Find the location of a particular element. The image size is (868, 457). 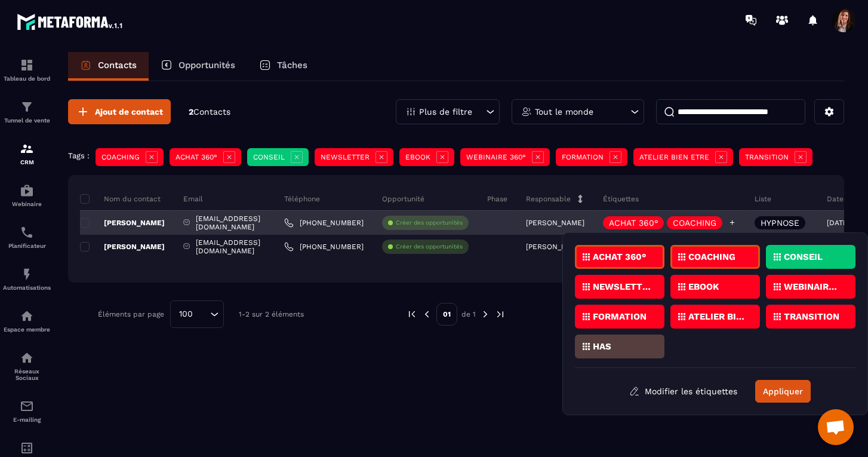

p: CRM is located at coordinates (27, 162).